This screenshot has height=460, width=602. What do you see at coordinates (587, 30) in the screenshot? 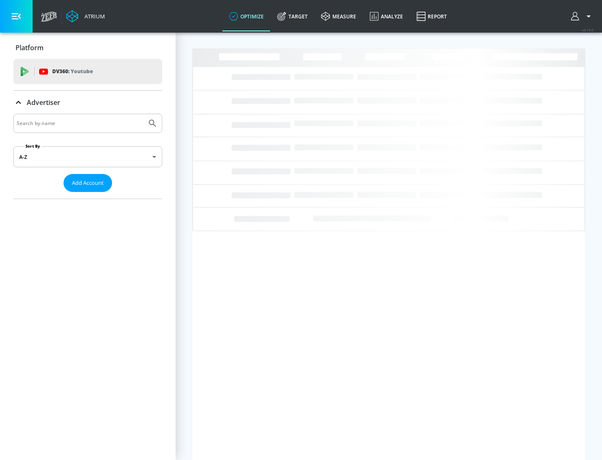
I see `span: v 4.19.0` at bounding box center [587, 30].